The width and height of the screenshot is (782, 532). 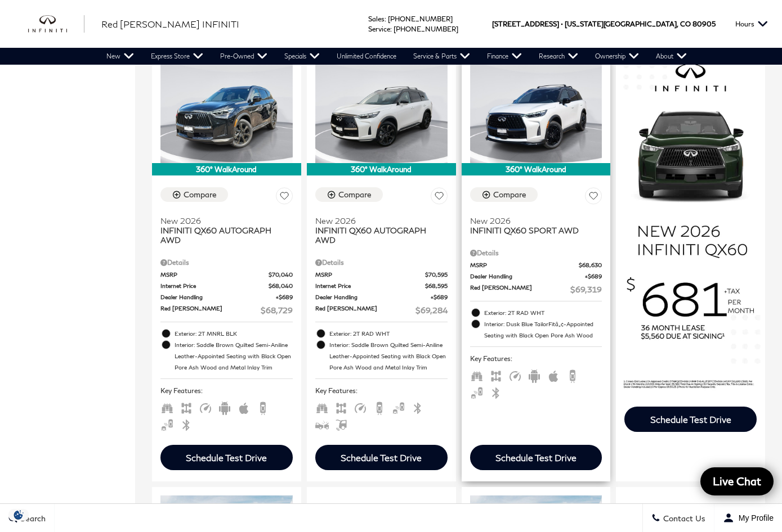 What do you see at coordinates (341, 407) in the screenshot?
I see `span: AWD` at bounding box center [341, 407].